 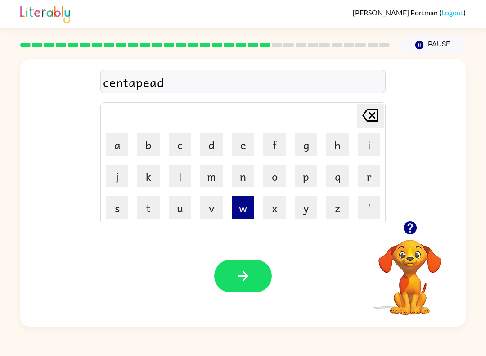 What do you see at coordinates (180, 207) in the screenshot?
I see `button: u` at bounding box center [180, 207].